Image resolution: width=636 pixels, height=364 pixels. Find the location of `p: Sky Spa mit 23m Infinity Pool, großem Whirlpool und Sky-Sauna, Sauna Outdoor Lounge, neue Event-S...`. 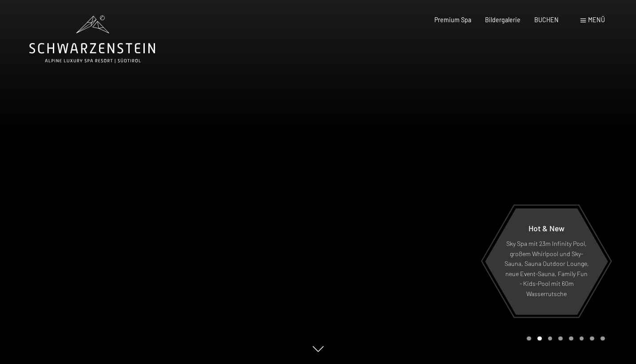

p: Sky Spa mit 23m Infinity Pool, großem Whirlpool und Sky-Sauna, Sauna Outdoor Lounge, neue Event-S... is located at coordinates (546, 269).